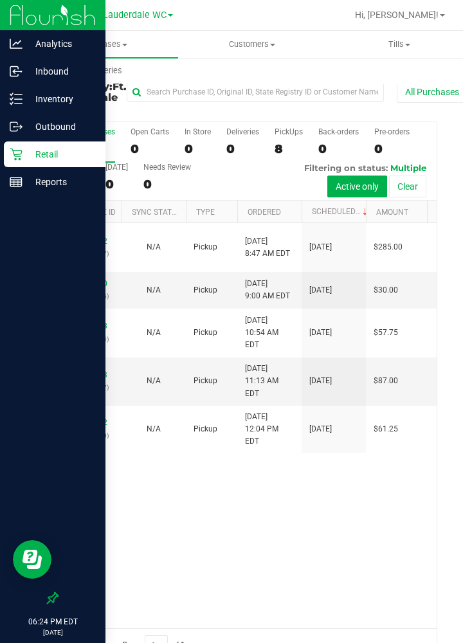 This screenshot has width=463, height=643. What do you see at coordinates (53, 622) in the screenshot?
I see `p: 06:24 PM EDT` at bounding box center [53, 622].